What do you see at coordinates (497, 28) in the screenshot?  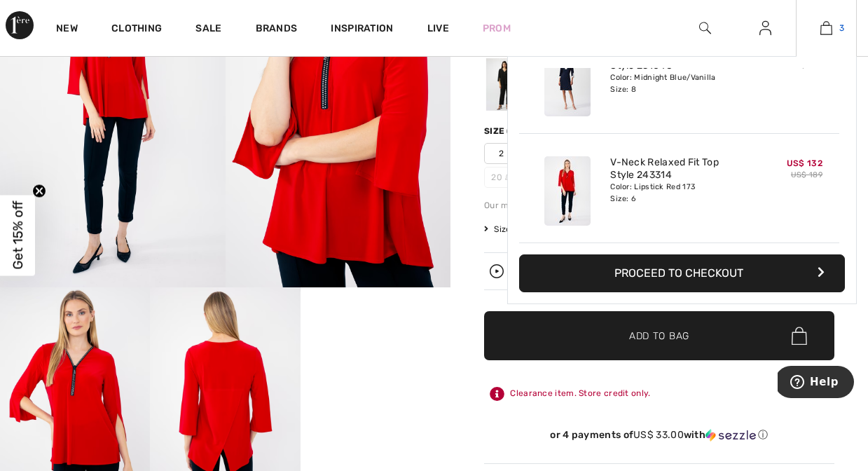 I see `a: Prom` at bounding box center [497, 28].